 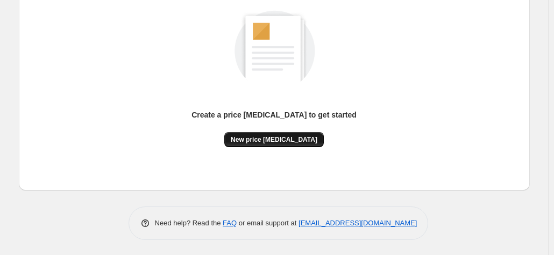 I want to click on span: or email support at, so click(x=267, y=222).